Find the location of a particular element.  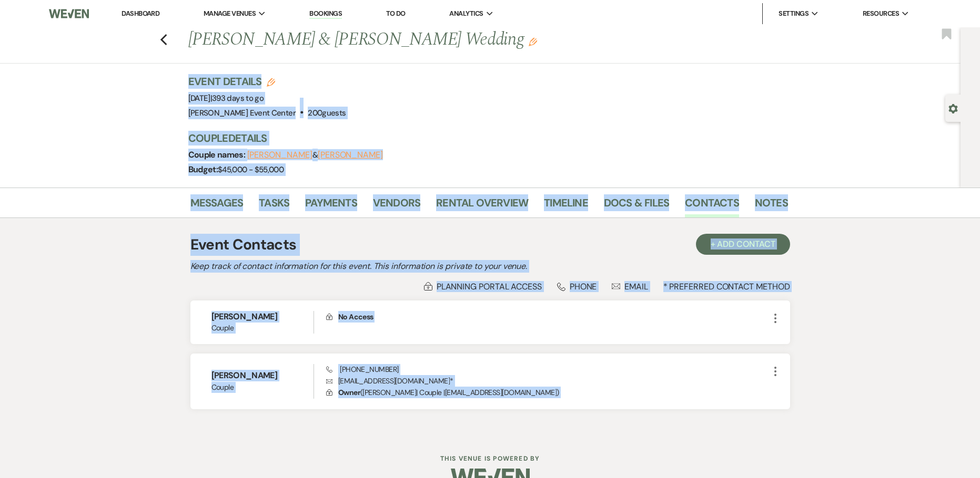

span: Couple names: is located at coordinates (217, 155).